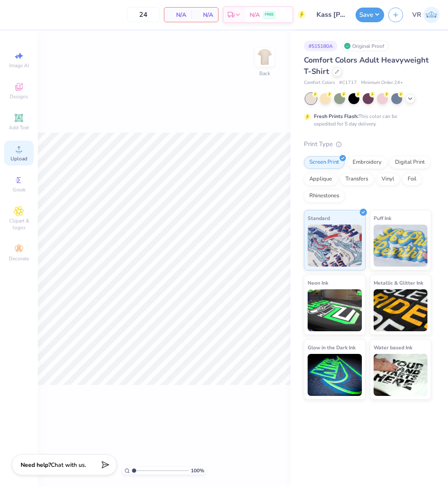 This screenshot has height=487, width=448. Describe the element at coordinates (265, 57) in the screenshot. I see `img: Back` at that location.